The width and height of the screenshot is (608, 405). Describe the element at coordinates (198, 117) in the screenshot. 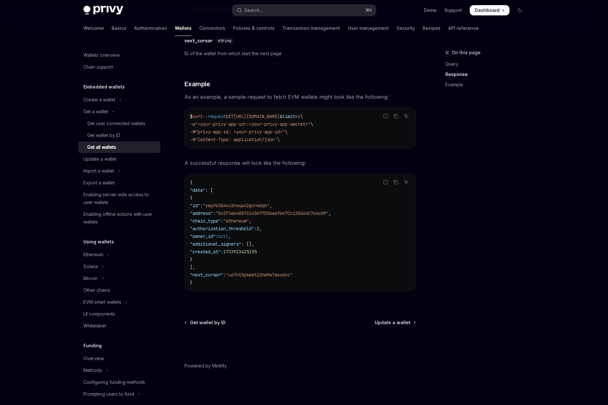

I see `span: curl` at that location.